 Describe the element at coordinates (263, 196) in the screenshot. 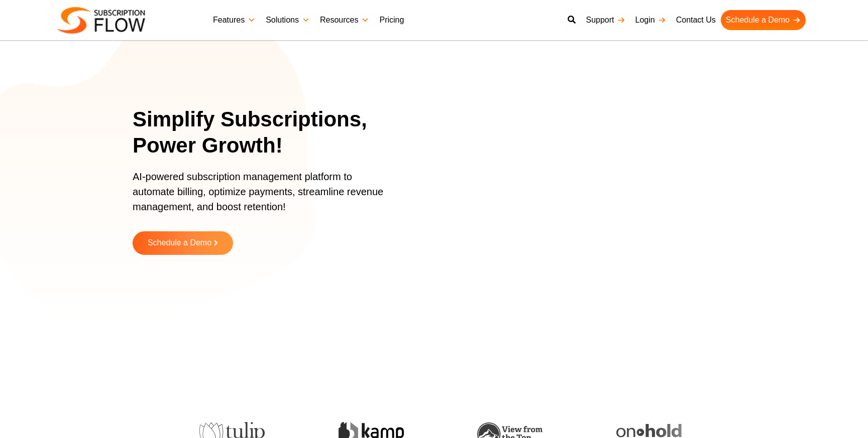

I see `p: AI-powered subscription management platform to automate billing, optimize payments, streamline re...` at that location.